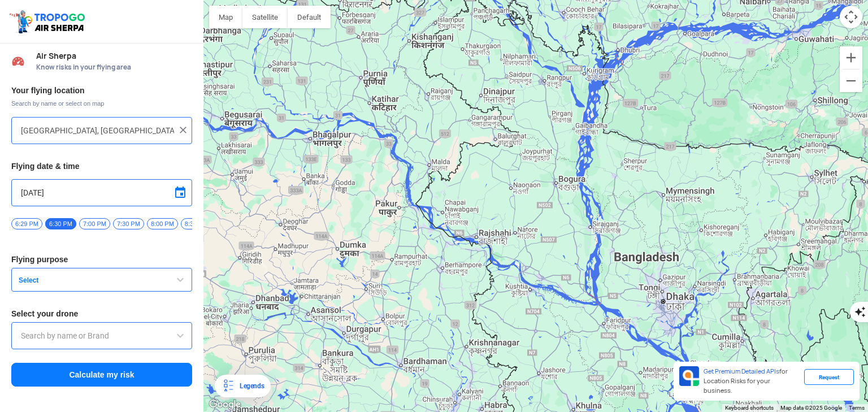 The height and width of the screenshot is (412, 868). I want to click on input: Search your flying location, so click(97, 130).